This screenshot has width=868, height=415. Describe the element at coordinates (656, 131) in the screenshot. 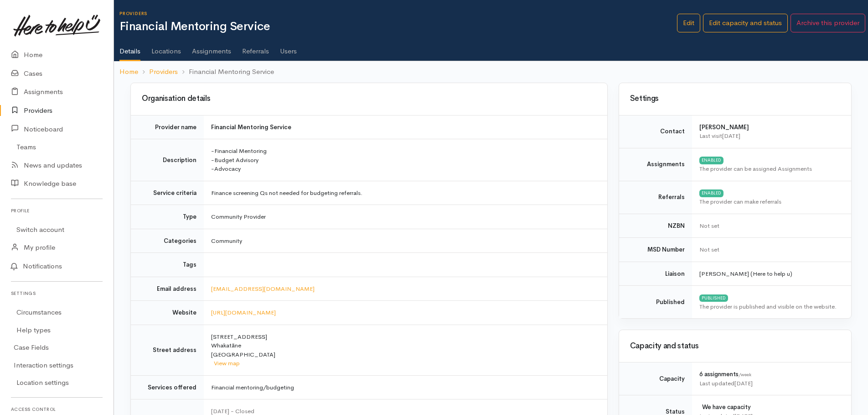

I see `td: Contact` at that location.